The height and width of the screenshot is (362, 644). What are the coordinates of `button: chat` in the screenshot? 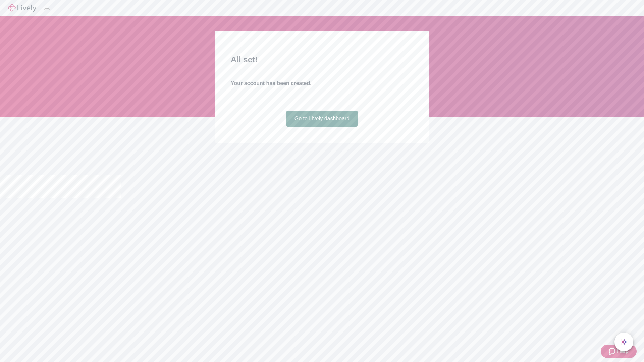 It's located at (623, 342).